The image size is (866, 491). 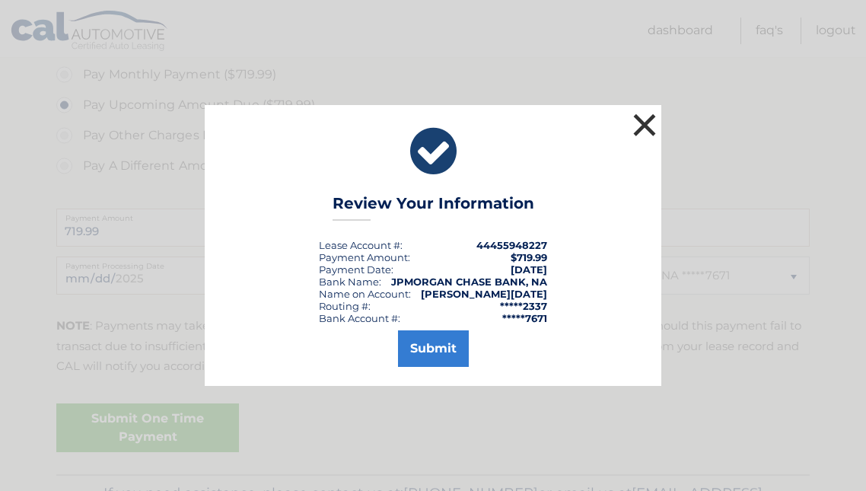 What do you see at coordinates (365, 294) in the screenshot?
I see `div: Name on Account:` at bounding box center [365, 294].